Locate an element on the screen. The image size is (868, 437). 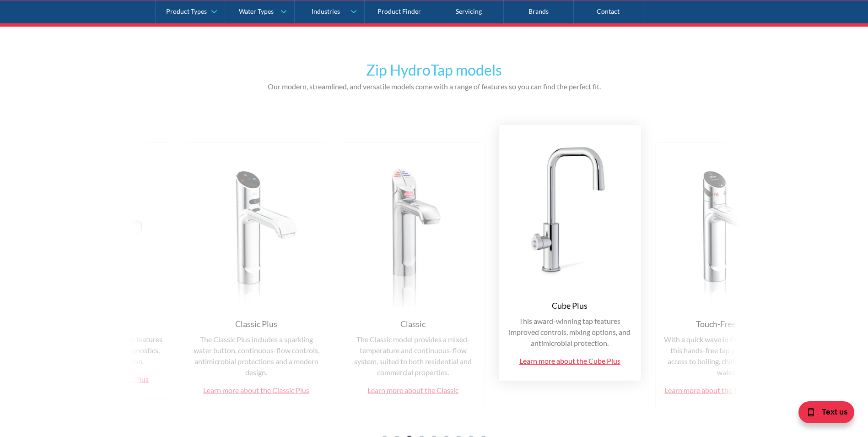
div: Classic is located at coordinates (413, 324).